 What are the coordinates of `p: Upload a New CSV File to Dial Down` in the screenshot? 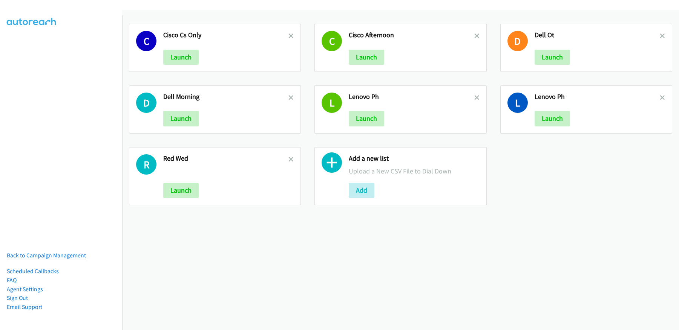 It's located at (414, 171).